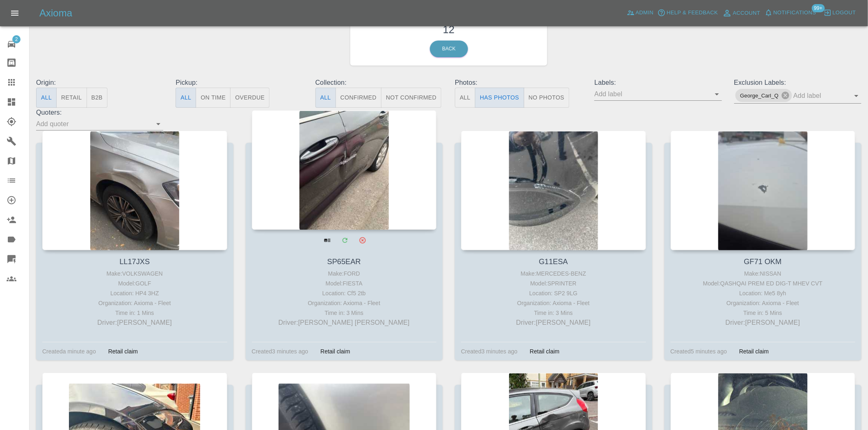 Image resolution: width=868 pixels, height=430 pixels. I want to click on div: Location: HP4 3HZ, so click(135, 294).